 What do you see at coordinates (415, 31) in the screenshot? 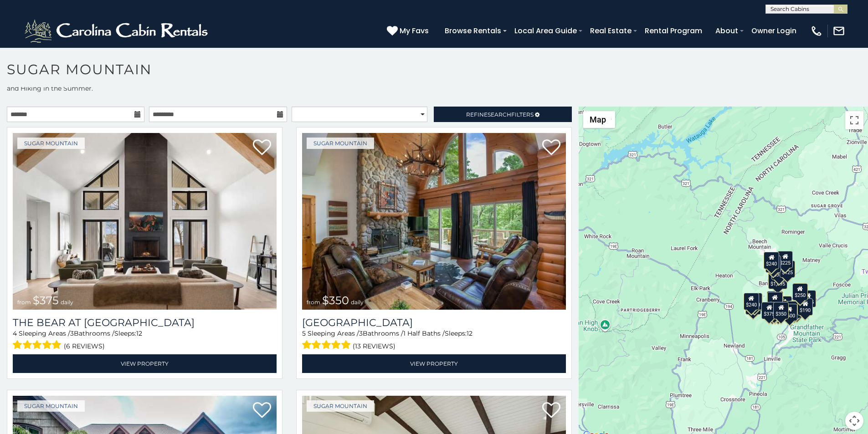
I see `span: My Favs` at bounding box center [415, 31].